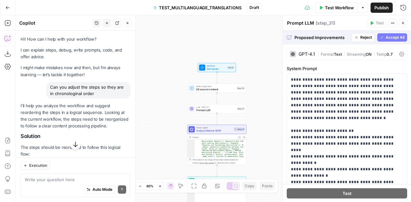 This screenshot has width=411, height=202. Describe the element at coordinates (99, 190) in the screenshot. I see `button: Auto Mode` at that location.